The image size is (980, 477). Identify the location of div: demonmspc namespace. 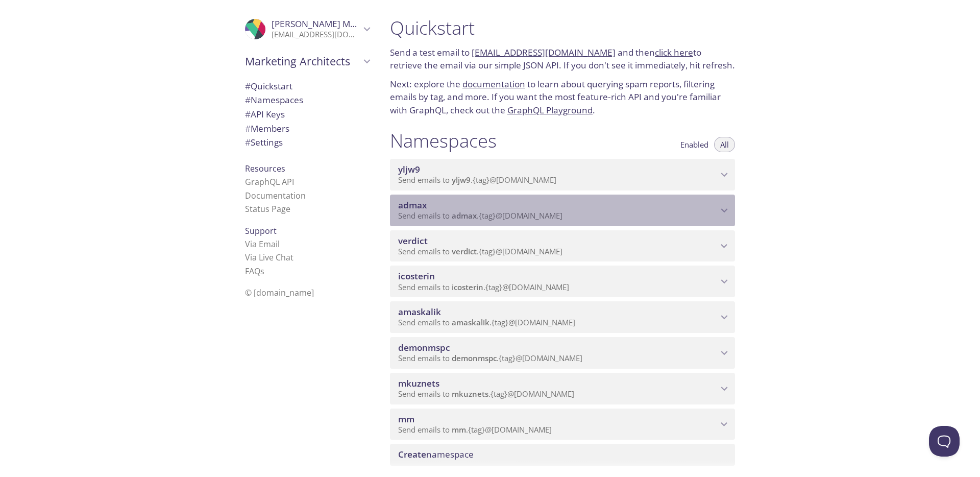
(563, 352).